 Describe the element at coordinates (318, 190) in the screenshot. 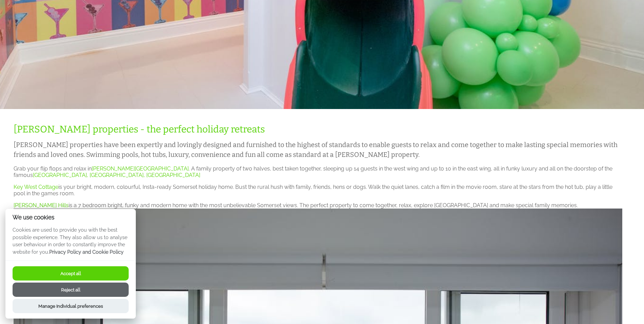

I see `p: is your bright, modern, colourful, Insta-ready Somerset holiday home. Bust the rural hush with fa...` at that location.